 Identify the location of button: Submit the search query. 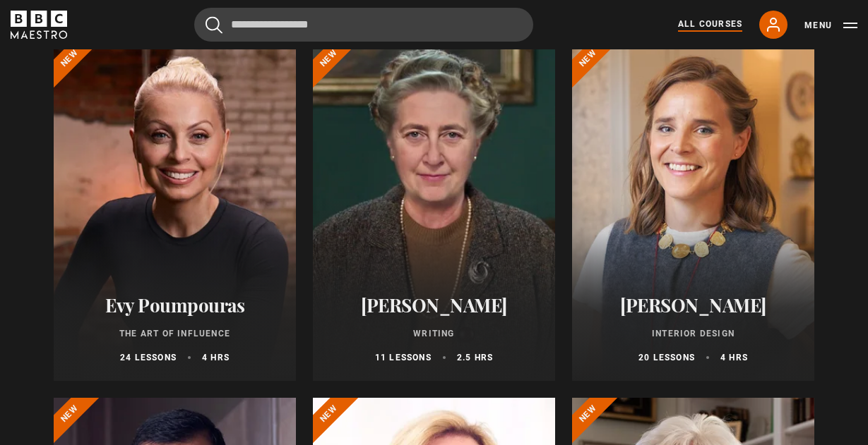
(214, 24).